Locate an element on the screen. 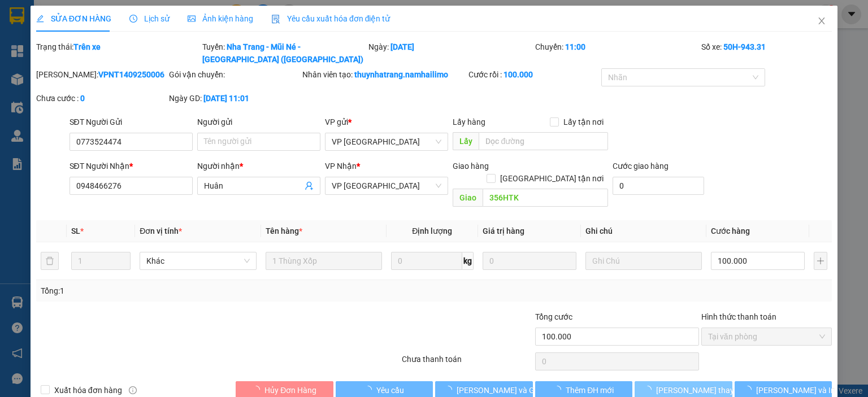  div: Ngày: is located at coordinates (450, 53).